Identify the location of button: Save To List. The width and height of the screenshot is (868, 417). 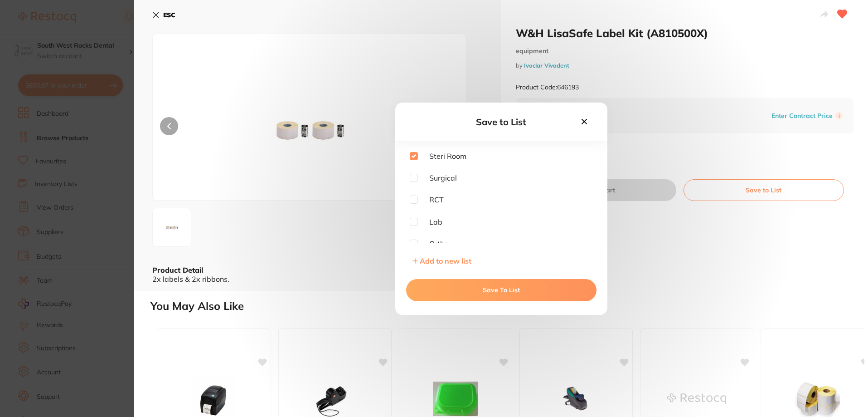
(501, 290).